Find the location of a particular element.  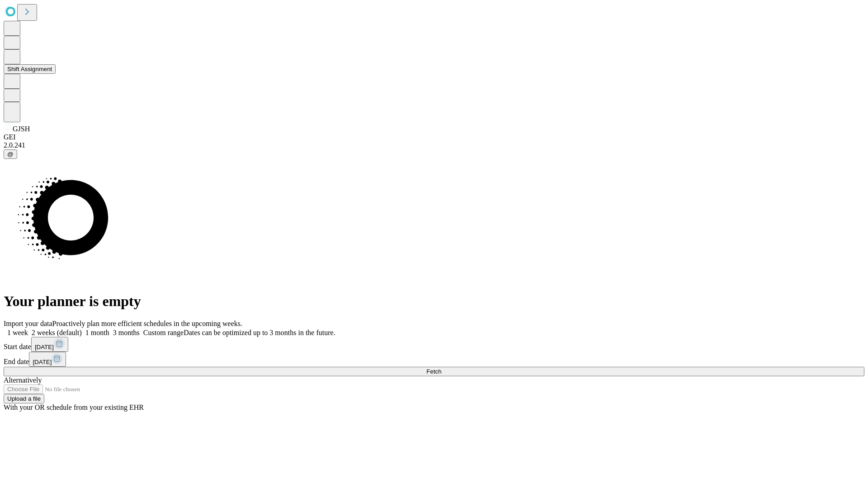

h1: Your planner is empty is located at coordinates (434, 301).